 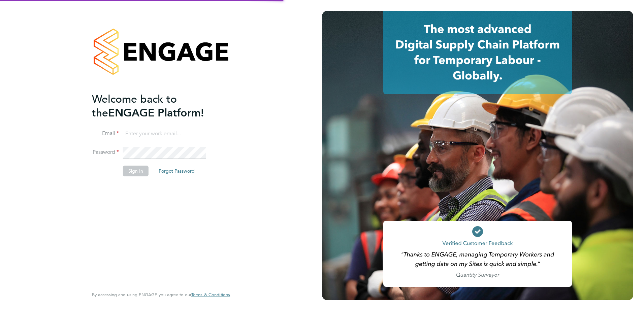 What do you see at coordinates (106, 133) in the screenshot?
I see `label: Email` at bounding box center [106, 133].